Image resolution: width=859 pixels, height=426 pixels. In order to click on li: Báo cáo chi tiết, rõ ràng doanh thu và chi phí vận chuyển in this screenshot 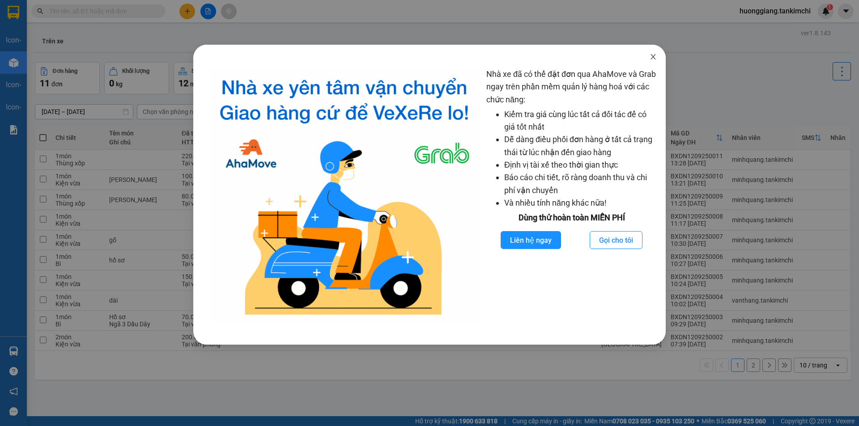, I will do `click(580, 184)`.